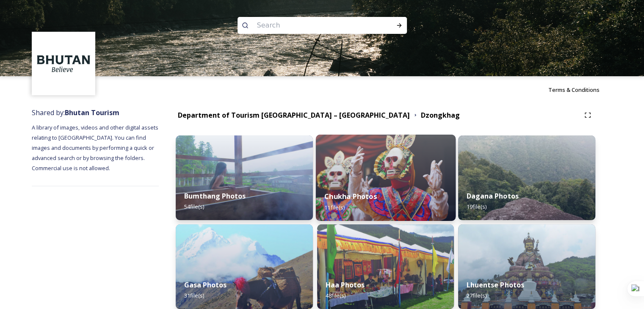  What do you see at coordinates (244, 178) in the screenshot?
I see `img: hot%2520stone%2520bath.jpg` at bounding box center [244, 178].